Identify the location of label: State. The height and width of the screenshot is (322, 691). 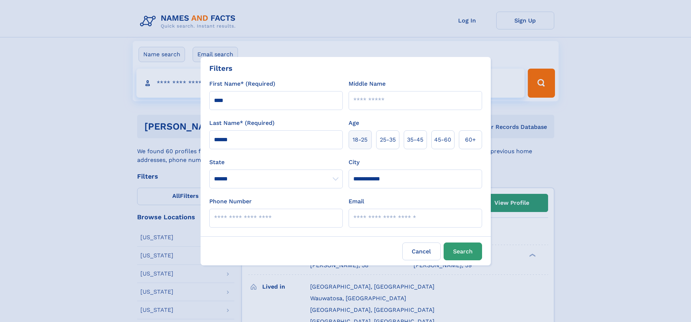
(276, 162).